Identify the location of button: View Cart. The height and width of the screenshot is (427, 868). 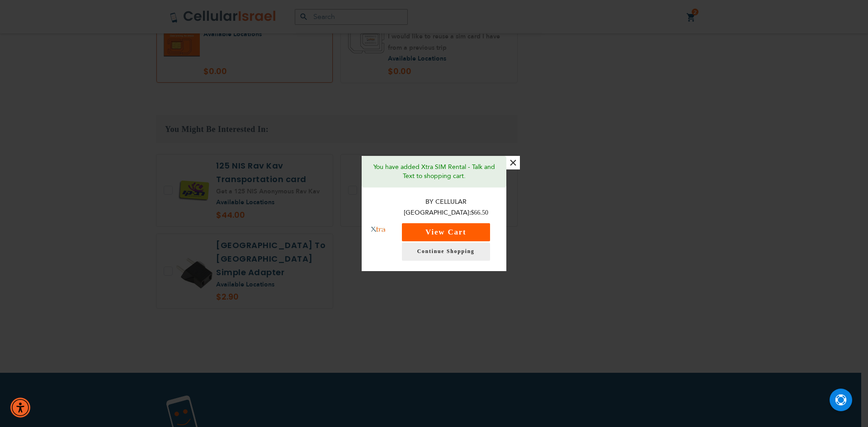
(446, 232).